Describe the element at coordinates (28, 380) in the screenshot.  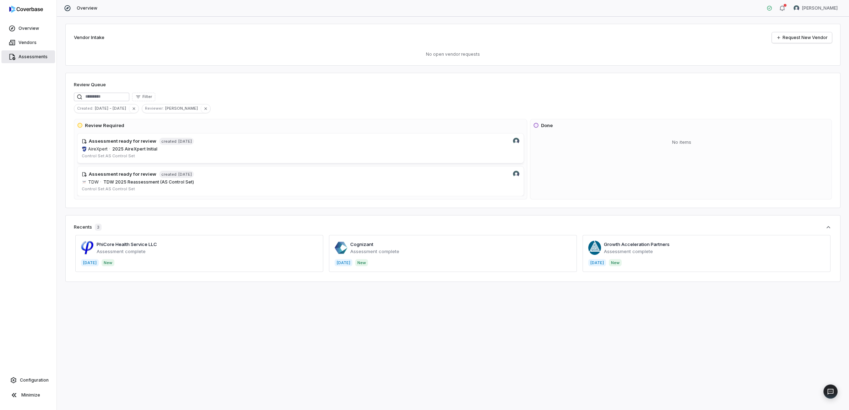
I see `a: Configuration` at that location.